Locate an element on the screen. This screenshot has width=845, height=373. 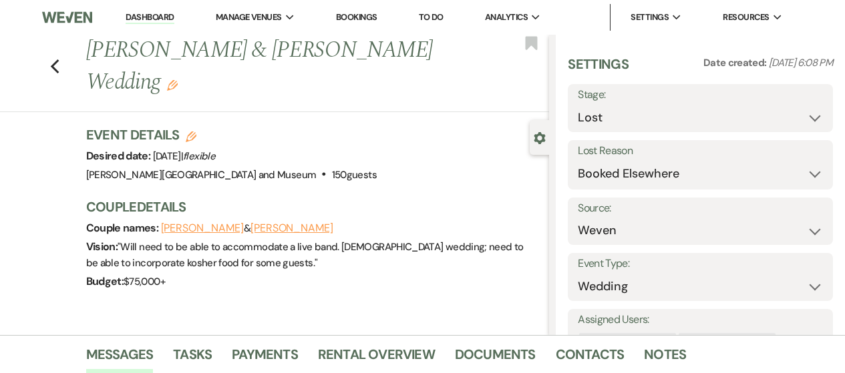
a: Bookings is located at coordinates (357, 17).